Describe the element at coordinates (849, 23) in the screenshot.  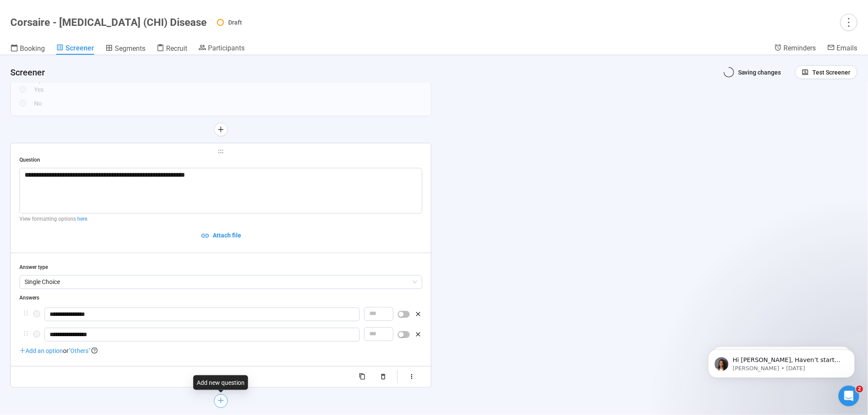
I see `button: more` at that location.